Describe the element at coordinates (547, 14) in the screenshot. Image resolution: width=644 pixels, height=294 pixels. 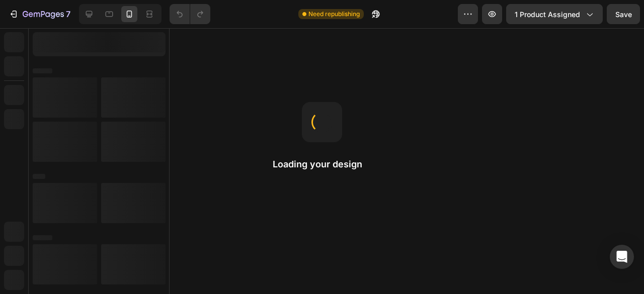
I see `span: 1 product assigned` at that location.